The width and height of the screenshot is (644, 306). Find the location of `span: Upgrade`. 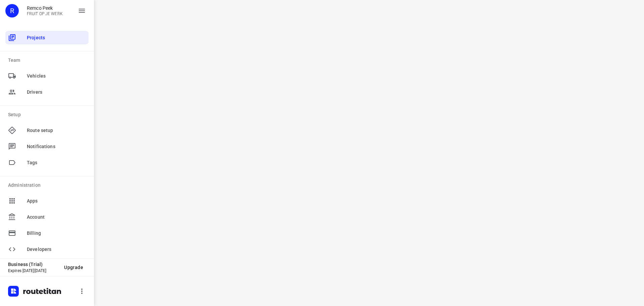

span: Upgrade is located at coordinates (74, 267).